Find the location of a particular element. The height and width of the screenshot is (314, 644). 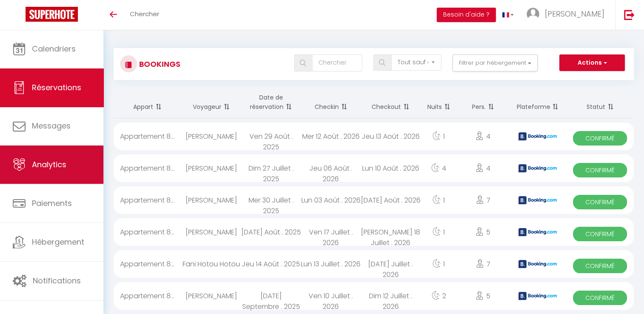

span: Paiements is located at coordinates (52, 203).